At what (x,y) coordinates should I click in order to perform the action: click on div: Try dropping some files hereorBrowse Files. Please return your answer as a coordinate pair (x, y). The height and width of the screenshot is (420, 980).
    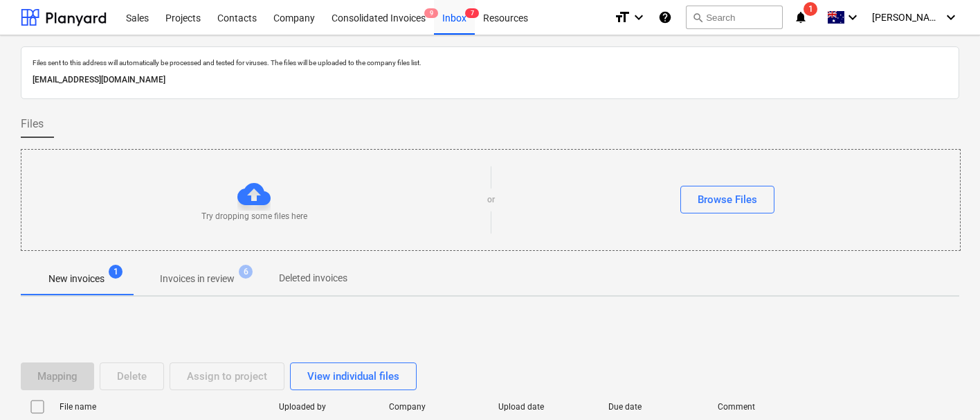
    Looking at the image, I should click on (490, 199).